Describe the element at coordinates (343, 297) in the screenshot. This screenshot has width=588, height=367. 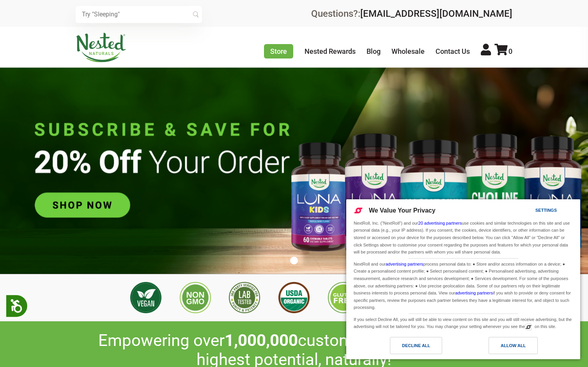
I see `img: Gluten Free` at that location.